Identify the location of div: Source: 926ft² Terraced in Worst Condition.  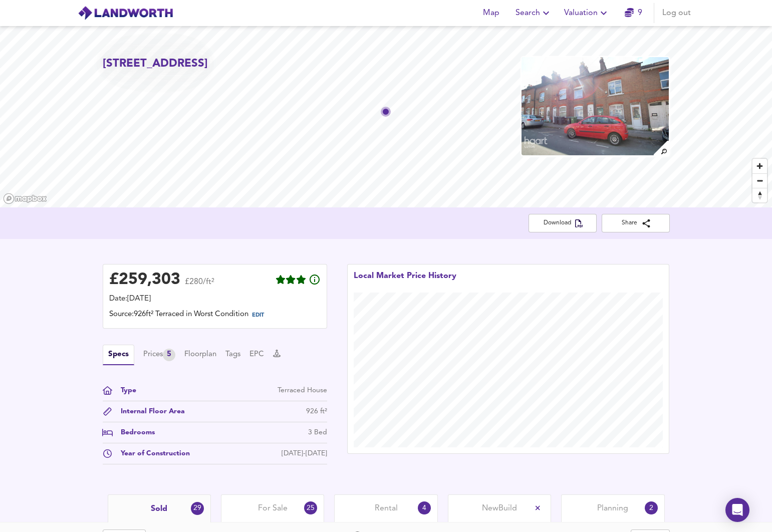
(215, 316).